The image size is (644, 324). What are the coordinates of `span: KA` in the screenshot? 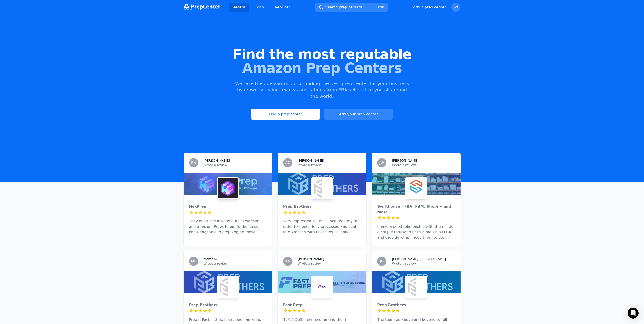 It's located at (287, 262).